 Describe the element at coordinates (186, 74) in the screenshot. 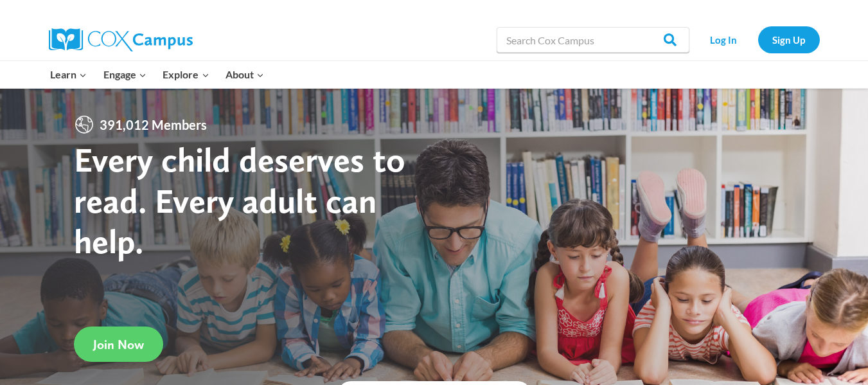

I see `span: Explore` at that location.